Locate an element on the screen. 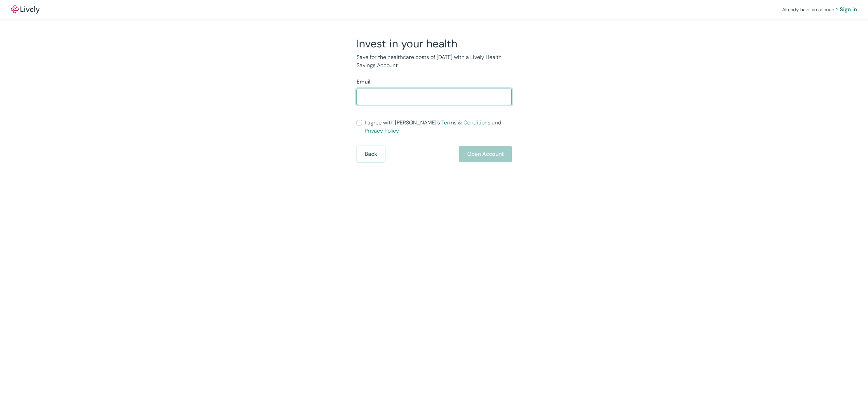 The image size is (868, 420). label: Email is located at coordinates (363, 82).